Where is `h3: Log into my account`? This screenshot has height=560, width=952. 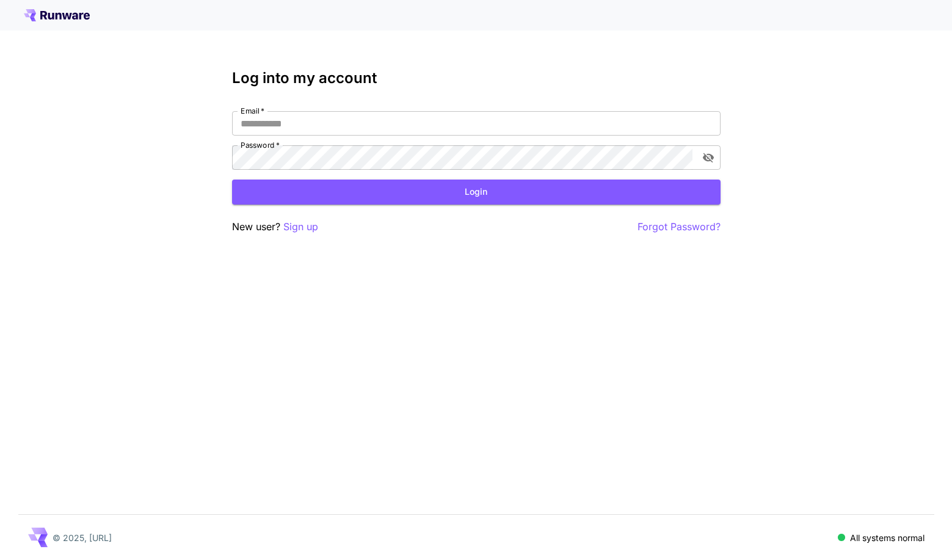 h3: Log into my account is located at coordinates (476, 78).